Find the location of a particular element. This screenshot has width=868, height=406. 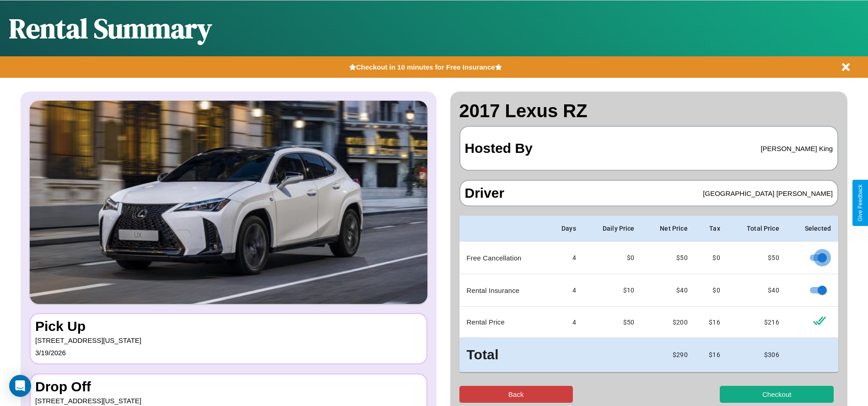

div: Open Intercom Messenger is located at coordinates (20, 386).